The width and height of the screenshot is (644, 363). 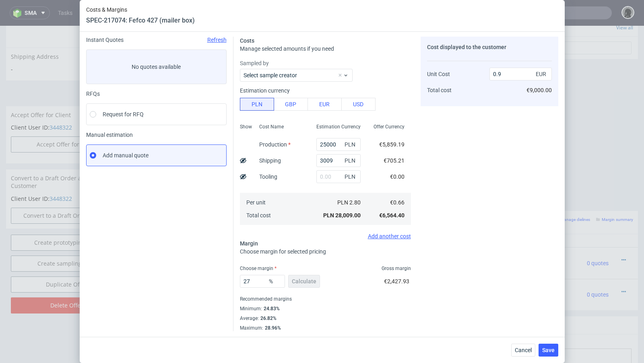 I want to click on td: Assumed delivery zipcode, so click(x=185, y=60).